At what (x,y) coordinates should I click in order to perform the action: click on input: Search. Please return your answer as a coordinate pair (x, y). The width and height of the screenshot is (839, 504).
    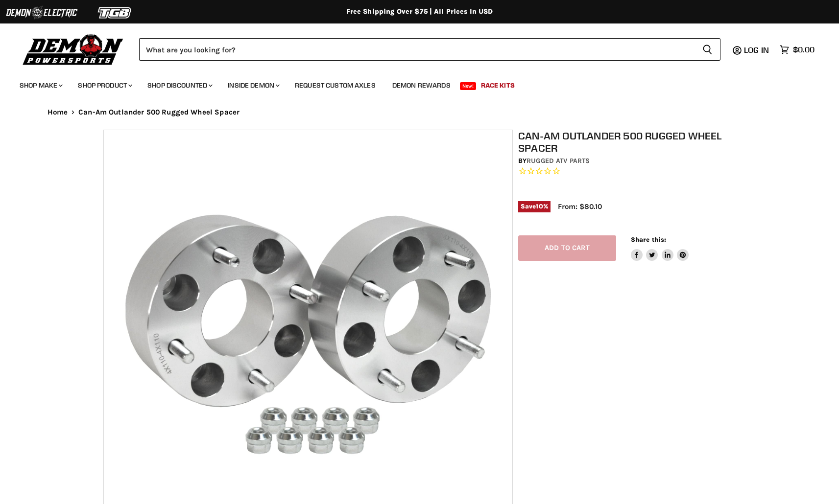
    Looking at the image, I should click on (417, 50).